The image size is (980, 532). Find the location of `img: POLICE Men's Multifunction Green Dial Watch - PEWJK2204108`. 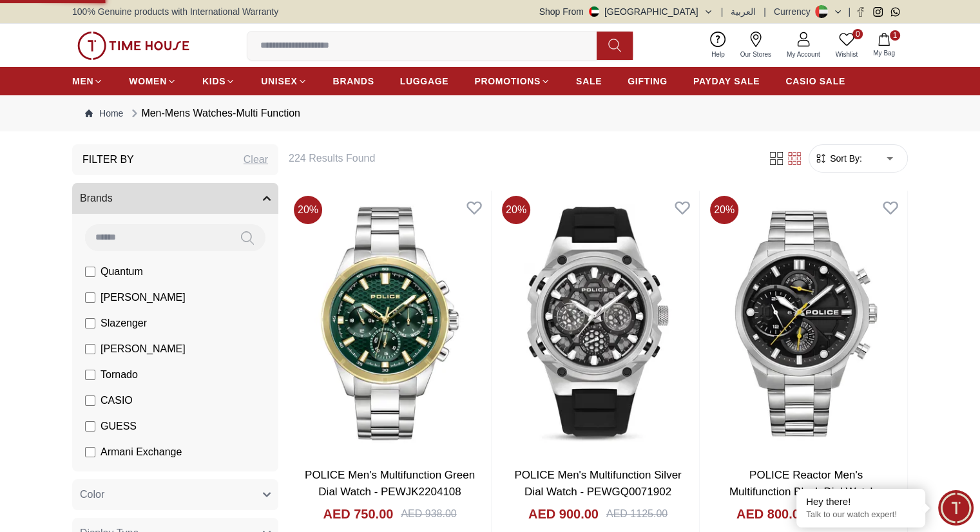

img: POLICE Men's Multifunction Green Dial Watch - PEWJK2204108 is located at coordinates (389, 323).